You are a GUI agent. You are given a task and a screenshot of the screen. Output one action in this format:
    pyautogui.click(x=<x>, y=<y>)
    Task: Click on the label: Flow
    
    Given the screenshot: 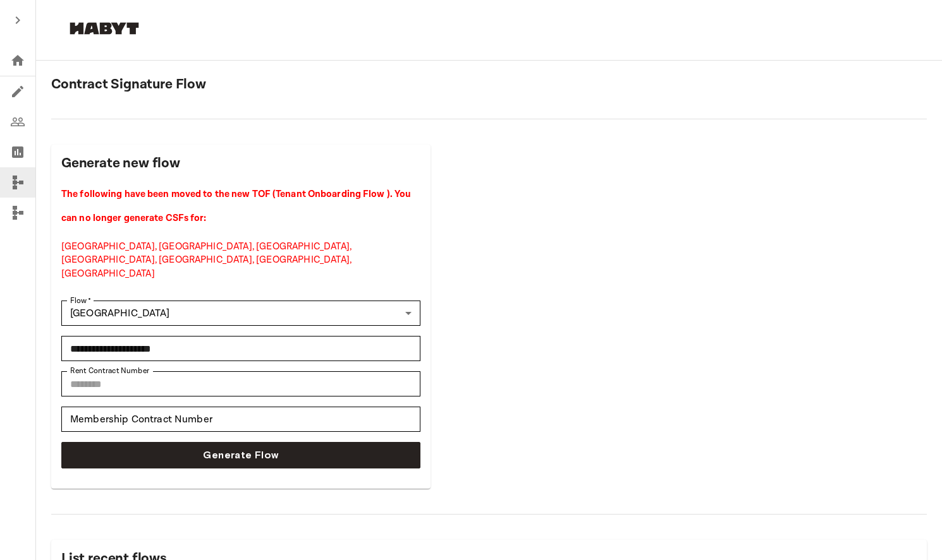 What is the action you would take?
    pyautogui.click(x=81, y=301)
    